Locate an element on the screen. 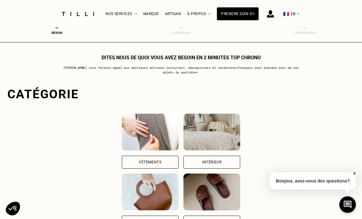  img: Accessoires is located at coordinates (150, 192).